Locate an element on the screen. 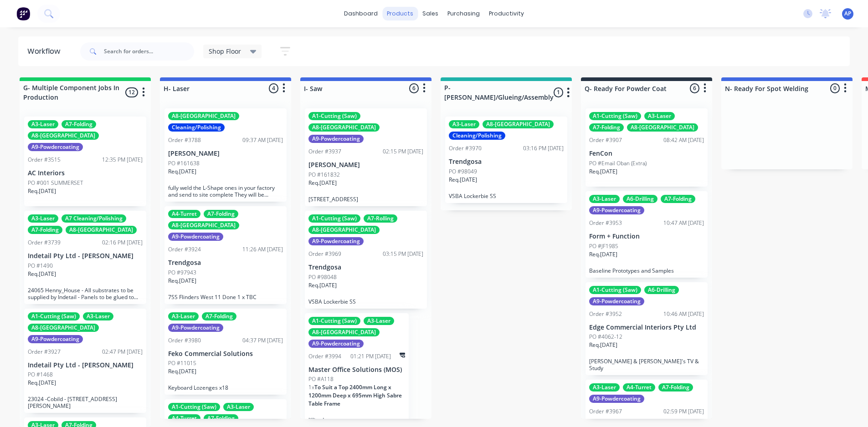 The height and width of the screenshot is (427, 868). div: Workflow is located at coordinates (46, 51).